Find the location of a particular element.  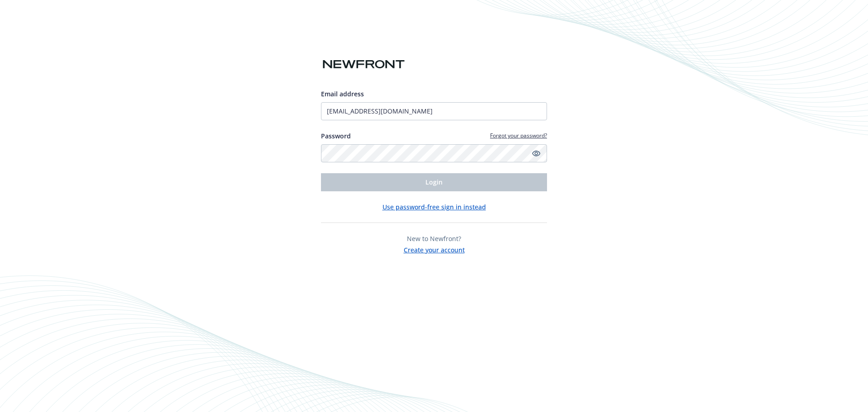

button: Create your account is located at coordinates (434, 249).